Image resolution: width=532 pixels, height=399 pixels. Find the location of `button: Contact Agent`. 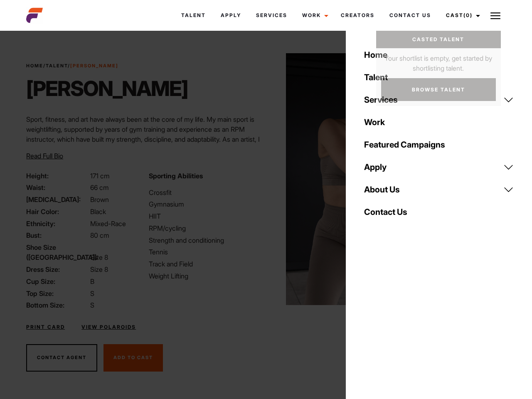

button: Contact Agent is located at coordinates (62, 358).